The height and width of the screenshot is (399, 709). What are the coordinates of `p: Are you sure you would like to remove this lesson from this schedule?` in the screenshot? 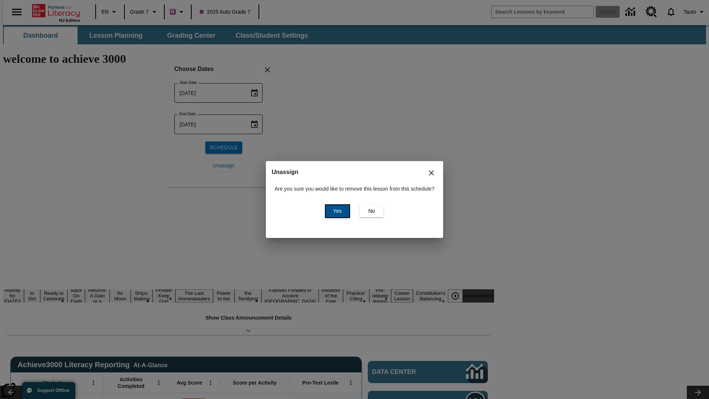 It's located at (354, 189).